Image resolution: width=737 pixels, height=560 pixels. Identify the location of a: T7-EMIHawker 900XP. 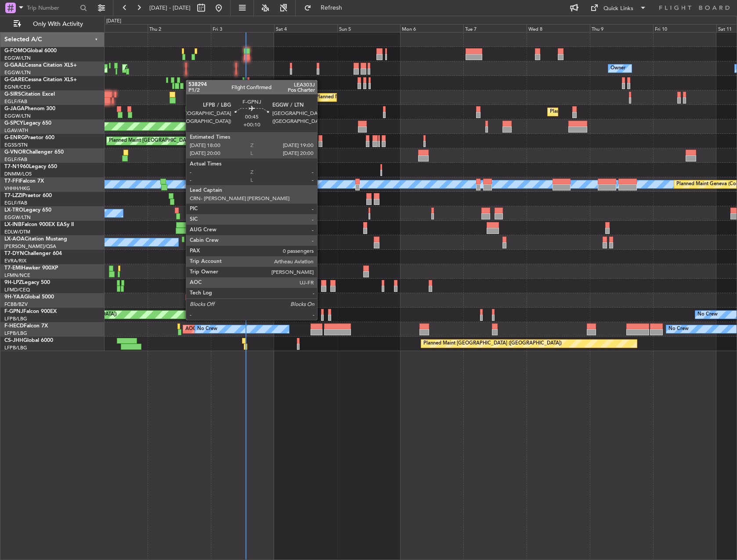
(31, 268).